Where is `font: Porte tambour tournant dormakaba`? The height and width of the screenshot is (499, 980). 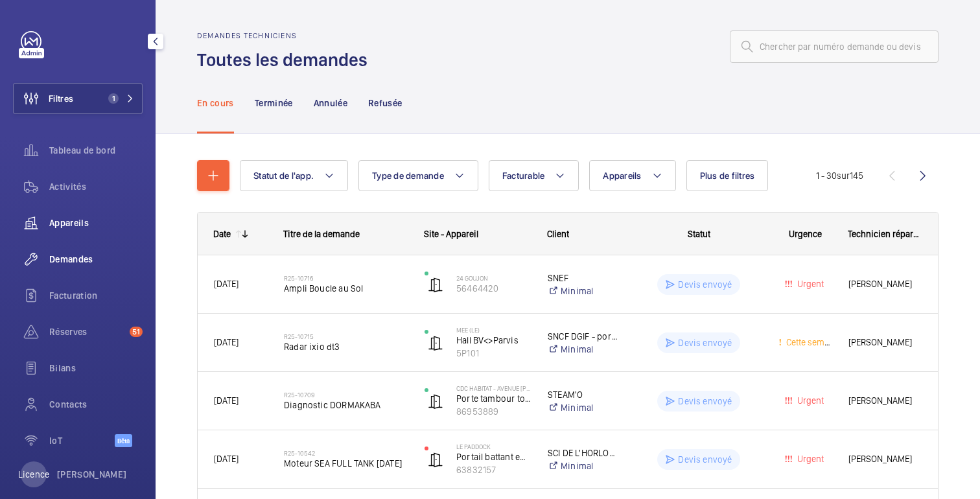
font: Porte tambour tournant dormakaba is located at coordinates (528, 398).